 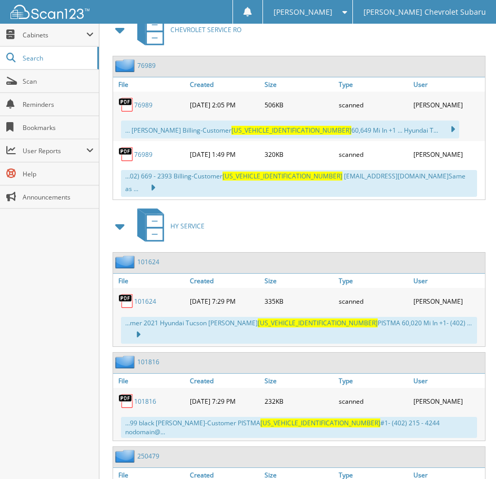 I want to click on span: User Reports, so click(x=54, y=151).